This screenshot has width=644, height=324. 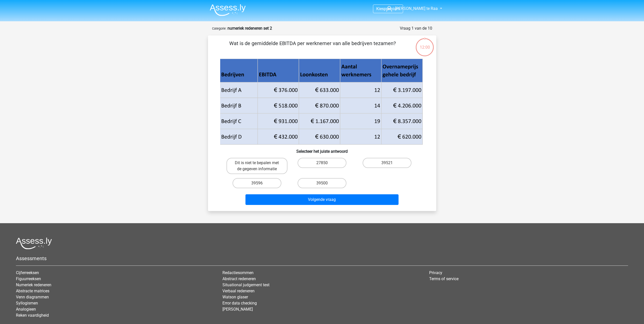 What do you see at coordinates (388, 8) in the screenshot?
I see `a: Kiespremium` at bounding box center [388, 8].